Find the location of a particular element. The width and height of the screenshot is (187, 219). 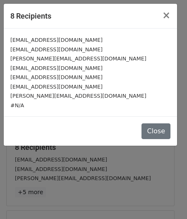

h5: 8 Recipients is located at coordinates (31, 16).